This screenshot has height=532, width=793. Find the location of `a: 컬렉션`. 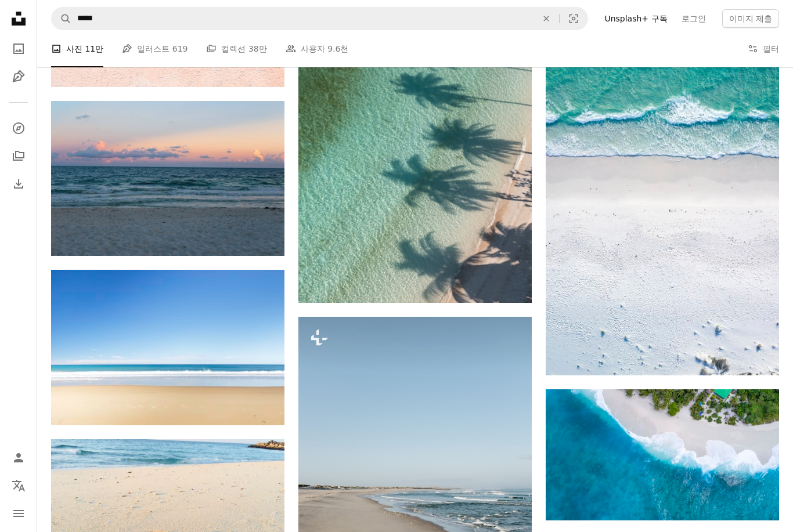

a: 컬렉션 is located at coordinates (18, 156).